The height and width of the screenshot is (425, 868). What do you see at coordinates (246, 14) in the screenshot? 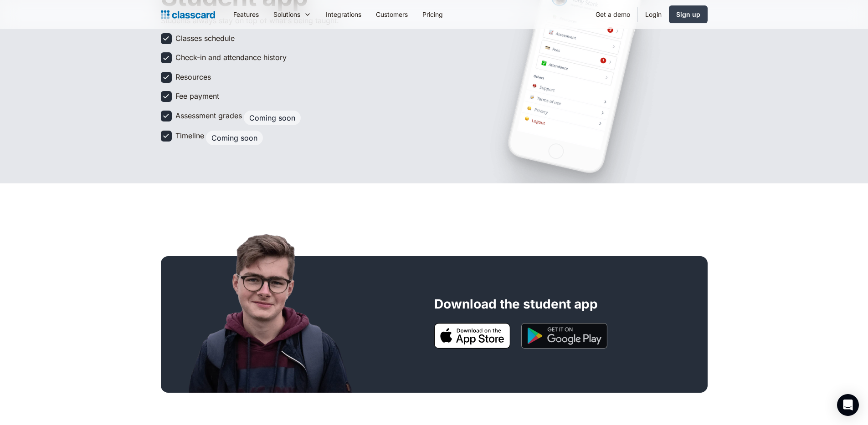
I see `a: Features` at bounding box center [246, 14].